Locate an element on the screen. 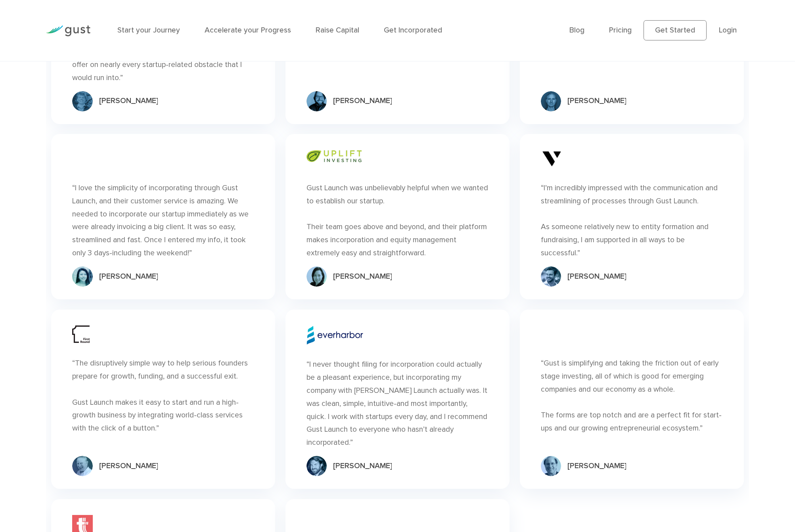 Image resolution: width=795 pixels, height=532 pixels. a: Login is located at coordinates (728, 30).